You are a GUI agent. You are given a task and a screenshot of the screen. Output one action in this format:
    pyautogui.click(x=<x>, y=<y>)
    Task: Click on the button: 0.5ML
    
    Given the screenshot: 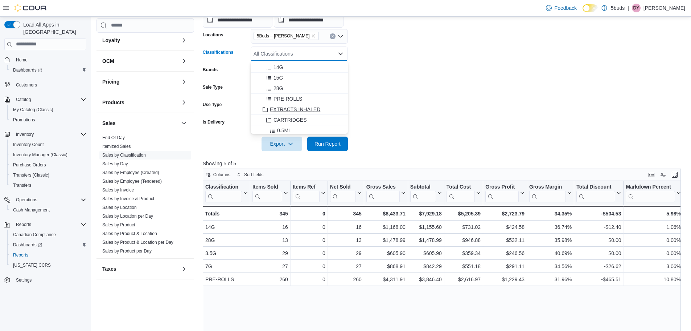 What is the action you would take?
    pyautogui.click(x=299, y=130)
    